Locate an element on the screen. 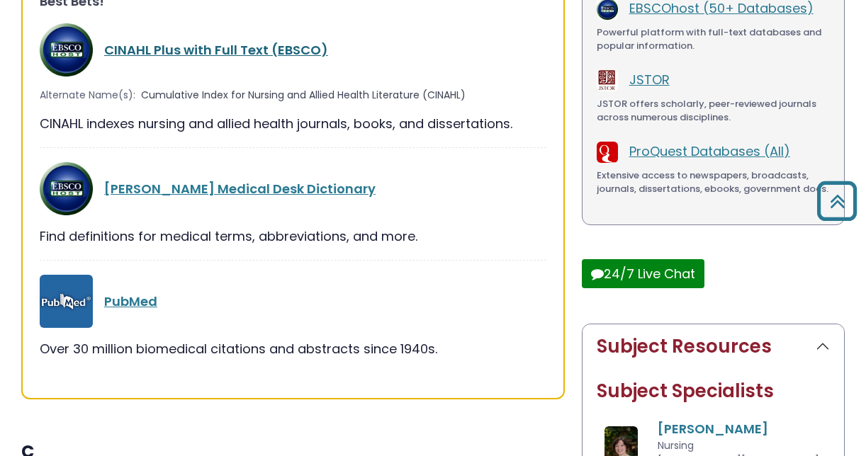 The image size is (866, 456). span: Alternate Name(s): is located at coordinates (87, 95).